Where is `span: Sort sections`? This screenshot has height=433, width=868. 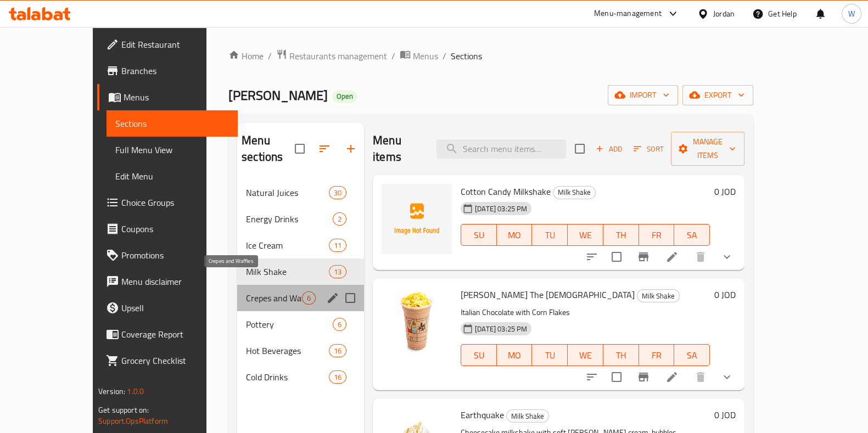
span: Sort sections is located at coordinates (324, 148).